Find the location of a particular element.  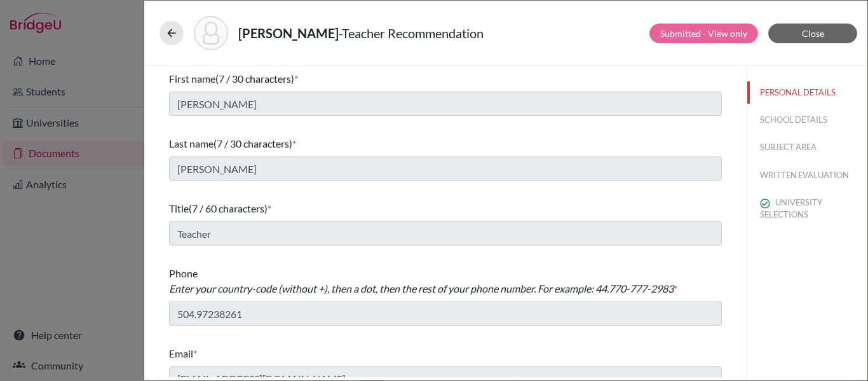

button: SUBJECT AREA is located at coordinates (807, 147).